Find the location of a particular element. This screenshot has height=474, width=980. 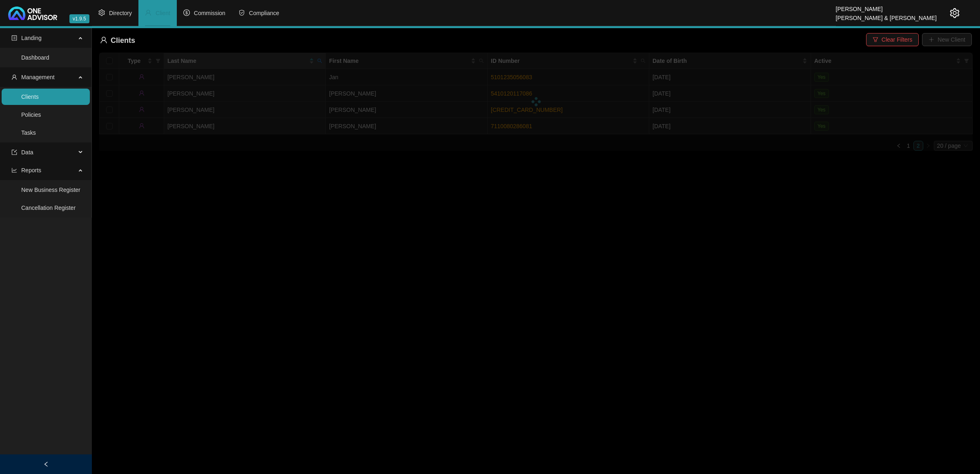

span: Commission is located at coordinates (210, 13).